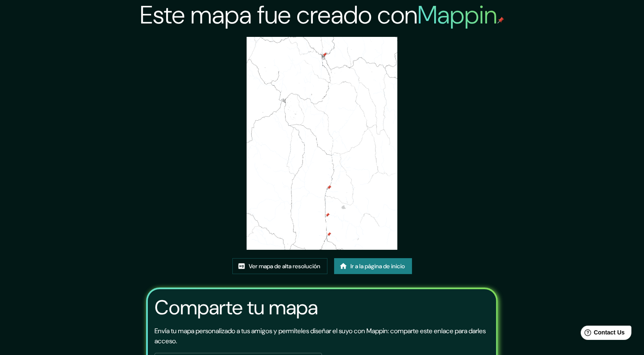 This screenshot has height=355, width=644. What do you see at coordinates (280, 266) in the screenshot?
I see `a: Ver mapa de alta resolución` at bounding box center [280, 266].